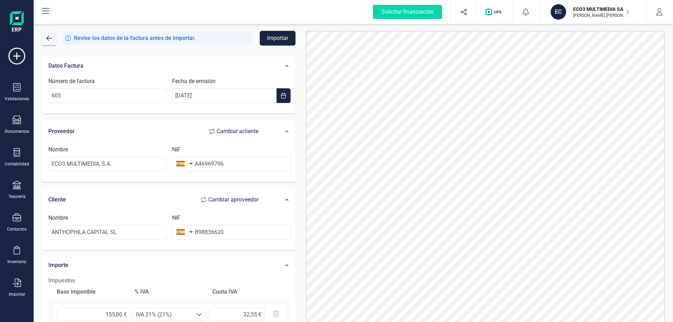  What do you see at coordinates (157, 200) in the screenshot?
I see `div: Cliente` at bounding box center [157, 200].